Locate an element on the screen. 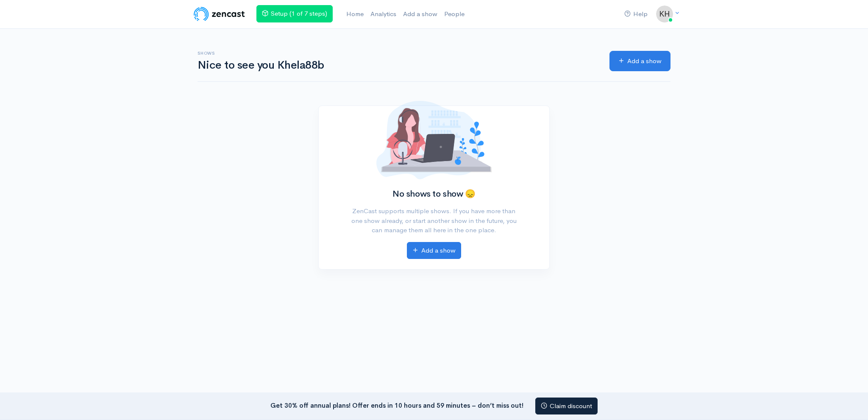 The image size is (868, 420). h1: Nice to see you Khela88b is located at coordinates (399, 66).